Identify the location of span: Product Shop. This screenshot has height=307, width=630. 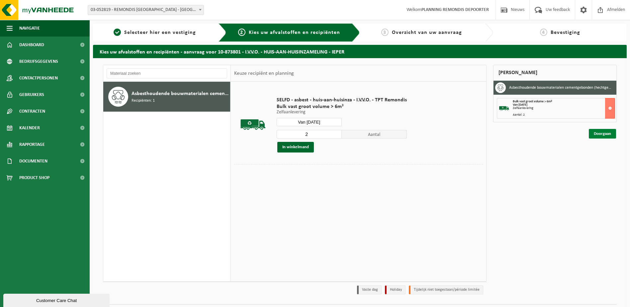
(34, 178).